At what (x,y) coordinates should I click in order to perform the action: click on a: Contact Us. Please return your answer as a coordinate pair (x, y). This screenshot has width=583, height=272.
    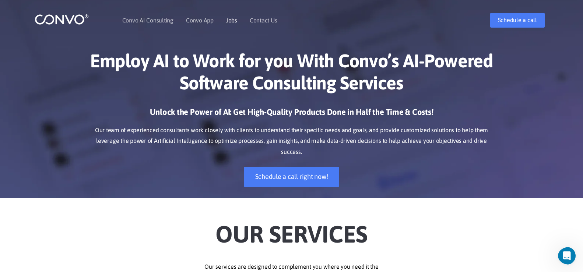
    Looking at the image, I should click on (263, 20).